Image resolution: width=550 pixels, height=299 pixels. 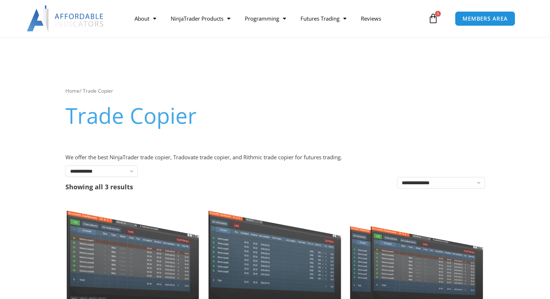 What do you see at coordinates (485, 18) in the screenshot?
I see `a: MEMBERS AREA` at bounding box center [485, 18].